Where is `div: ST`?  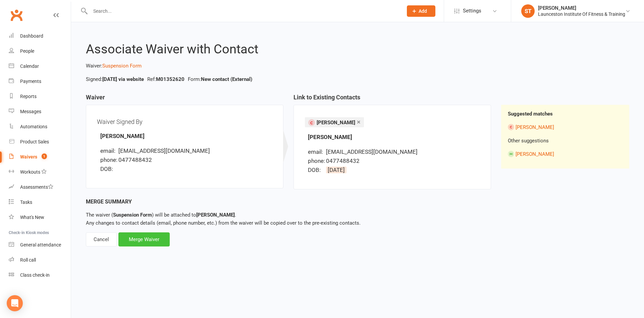
div: ST is located at coordinates (528, 11).